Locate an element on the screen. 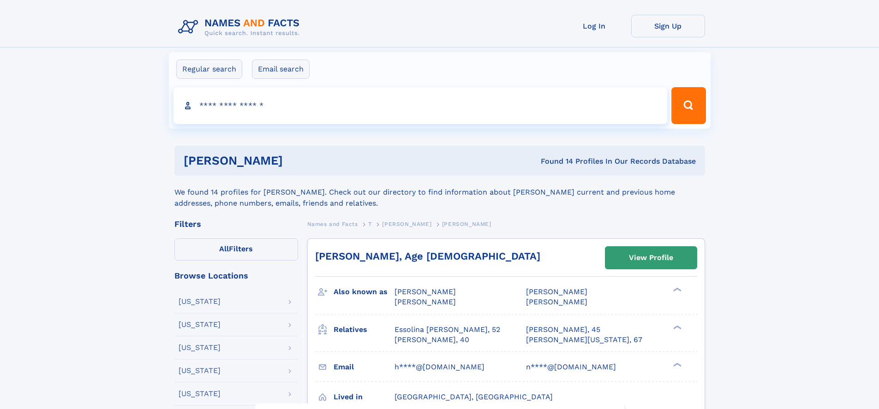 The image size is (879, 409). span: T is located at coordinates (370, 224).